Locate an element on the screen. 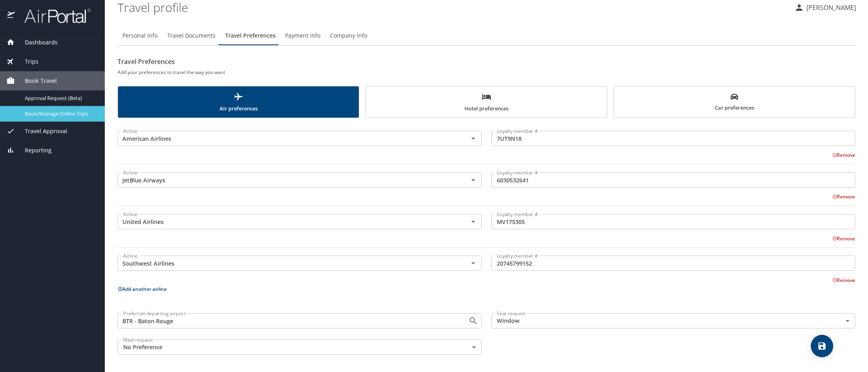 This screenshot has width=868, height=372. span: Travel Approval is located at coordinates (40, 132).